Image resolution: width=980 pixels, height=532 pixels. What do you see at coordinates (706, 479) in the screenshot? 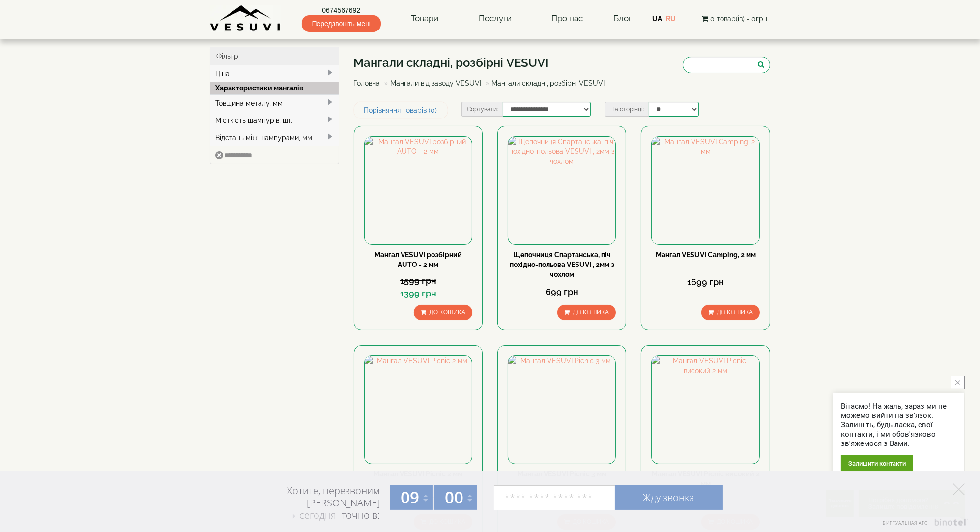
I see `a: Мангал VESUVI Picnic високий 2 мм` at bounding box center [706, 479].